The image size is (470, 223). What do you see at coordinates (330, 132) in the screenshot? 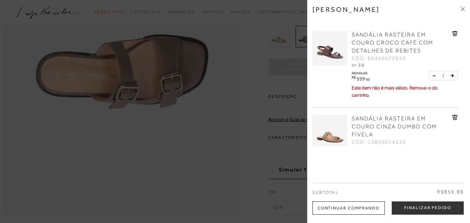
I see `img: SANDÁLIA RASTEIRA EM COURO CINZA DUMBO COM FIVELA` at bounding box center [330, 132].